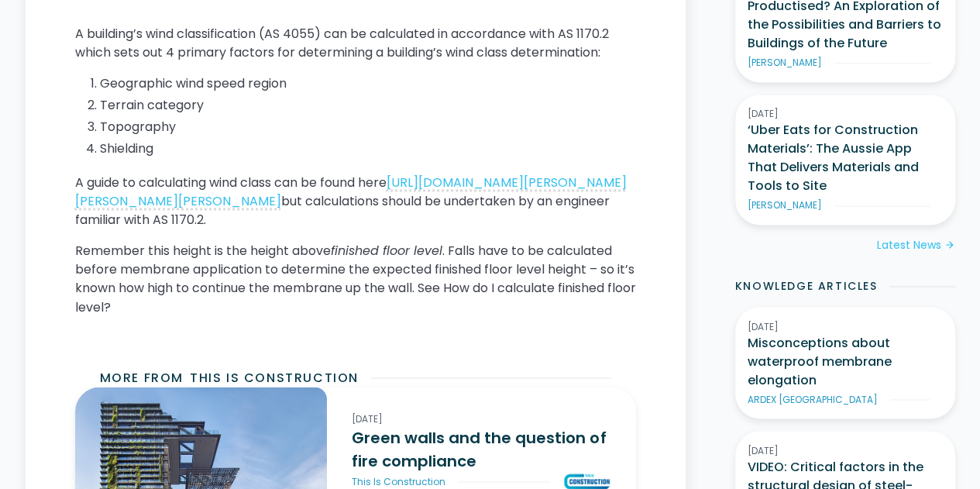  I want to click on li: Terrain category, so click(368, 106).